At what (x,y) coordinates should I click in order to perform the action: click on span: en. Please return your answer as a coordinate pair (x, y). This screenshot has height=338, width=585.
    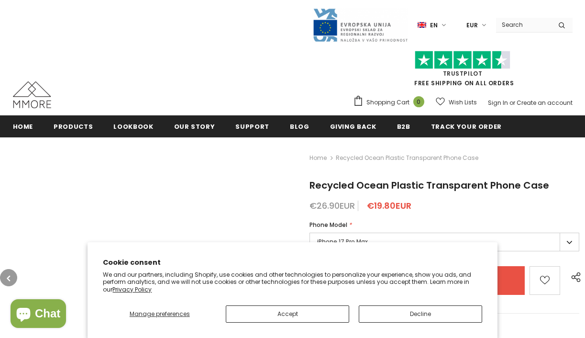
    Looking at the image, I should click on (434, 25).